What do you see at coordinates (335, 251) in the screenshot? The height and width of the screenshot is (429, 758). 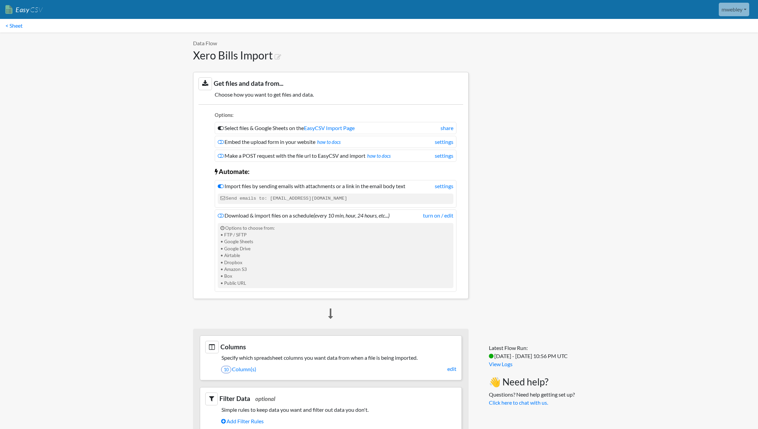 I see `li: Download & import files on a schedule` at bounding box center [335, 251].